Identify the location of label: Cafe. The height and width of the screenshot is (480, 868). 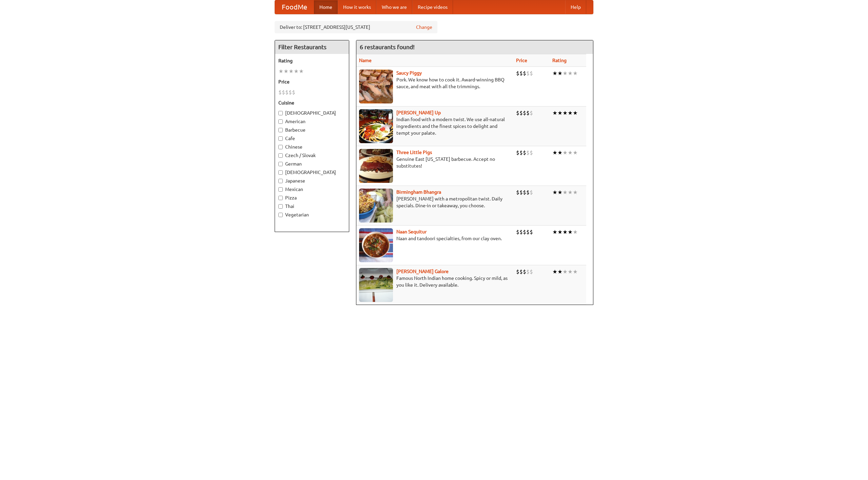
(312, 139).